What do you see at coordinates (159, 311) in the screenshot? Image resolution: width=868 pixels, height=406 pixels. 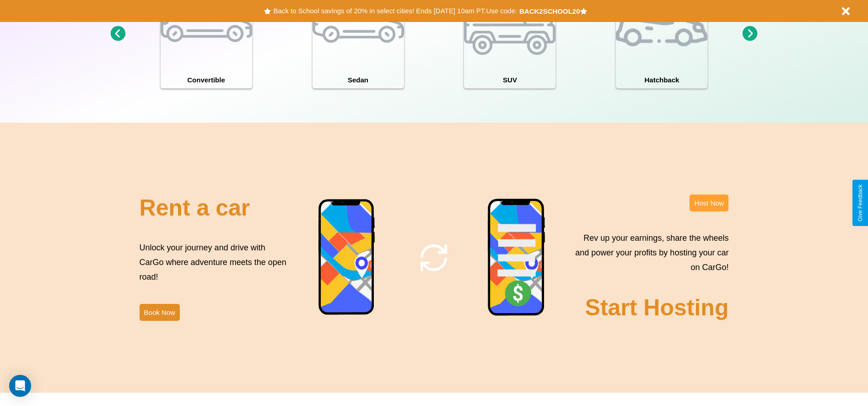 I see `button: Book Now` at bounding box center [159, 311].